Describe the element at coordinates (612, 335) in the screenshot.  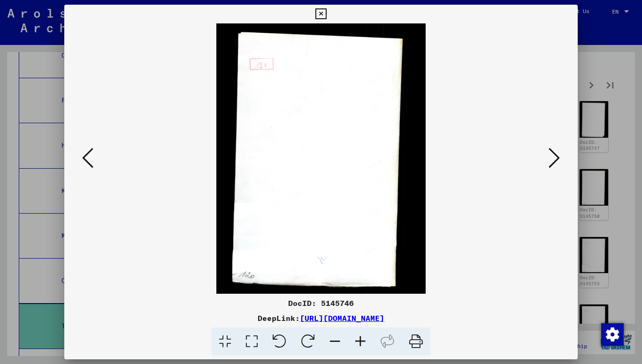
I see `img: Change consent` at that location.